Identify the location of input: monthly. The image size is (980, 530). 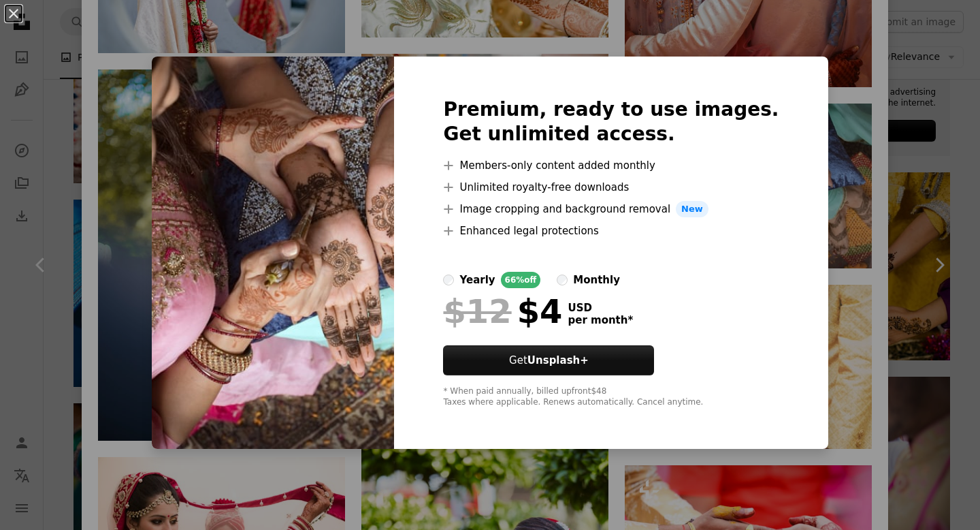
(562, 280).